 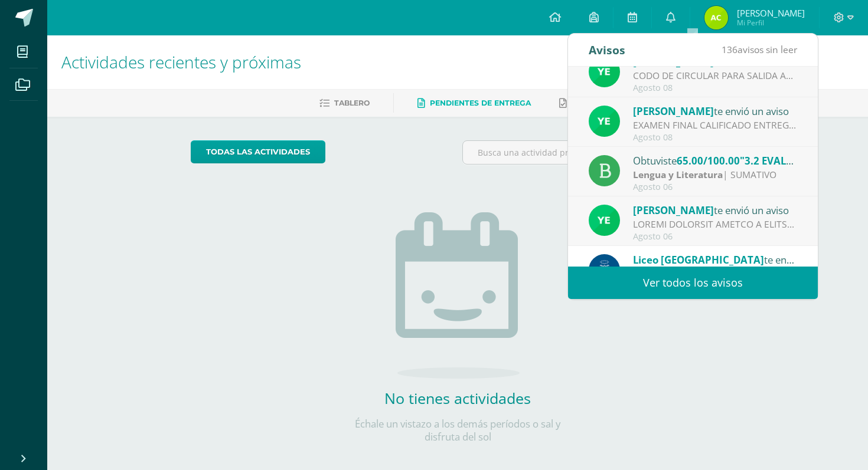 What do you see at coordinates (708, 161) in the screenshot?
I see `span: 65.00/100.00` at bounding box center [708, 161].